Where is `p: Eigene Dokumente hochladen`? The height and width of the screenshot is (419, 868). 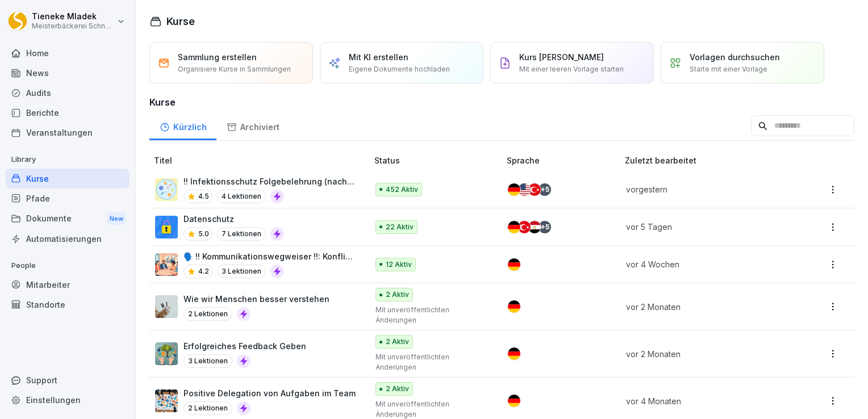 p: Eigene Dokumente hochladen is located at coordinates (399, 69).